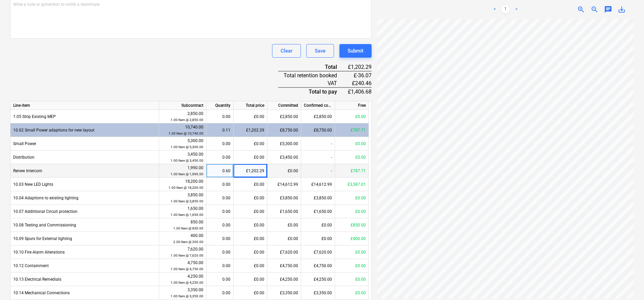 This screenshot has width=644, height=300. What do you see at coordinates (355, 51) in the screenshot?
I see `button: Submit` at bounding box center [355, 51].